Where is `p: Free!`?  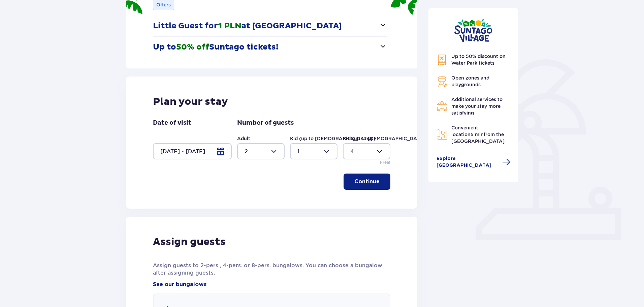
p: Free! is located at coordinates (385, 162).